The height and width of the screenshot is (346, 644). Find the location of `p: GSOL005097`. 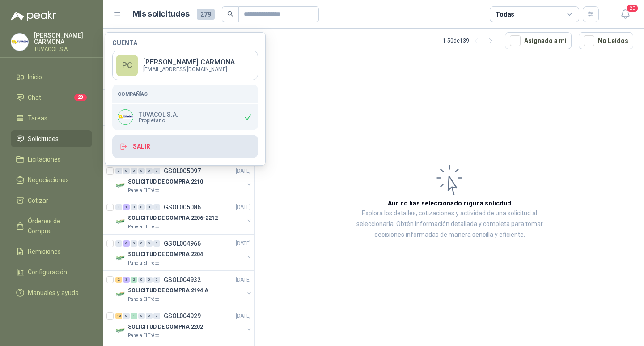

p: GSOL005097 is located at coordinates (182, 171).